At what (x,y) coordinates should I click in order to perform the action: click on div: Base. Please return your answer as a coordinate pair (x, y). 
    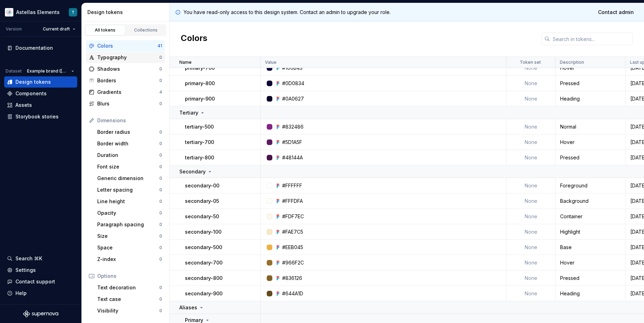
    Looking at the image, I should click on (590, 247).